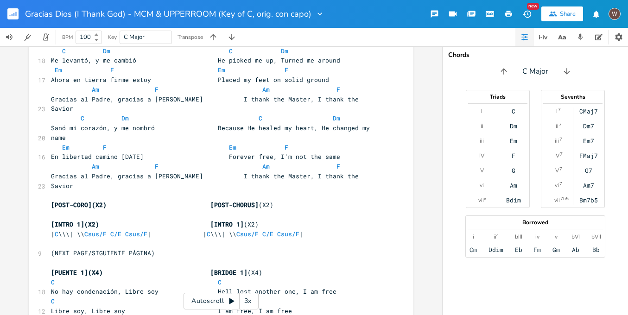 Image resolution: width=628 pixels, height=315 pixels. I want to click on div: i, so click(473, 237).